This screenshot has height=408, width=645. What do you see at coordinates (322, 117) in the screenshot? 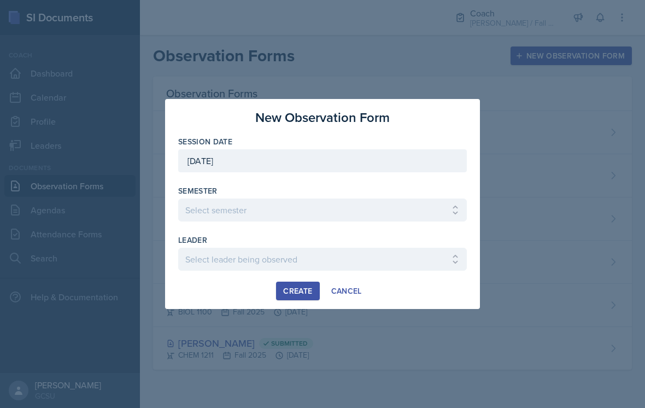
I see `h3: New Observation Form` at bounding box center [322, 117].